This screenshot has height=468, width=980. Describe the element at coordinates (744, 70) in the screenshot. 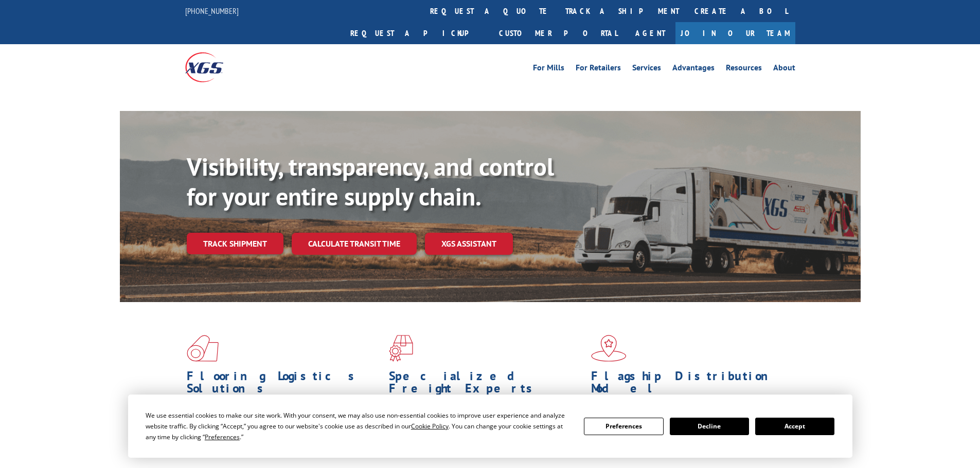

I see `a: Resources` at that location.